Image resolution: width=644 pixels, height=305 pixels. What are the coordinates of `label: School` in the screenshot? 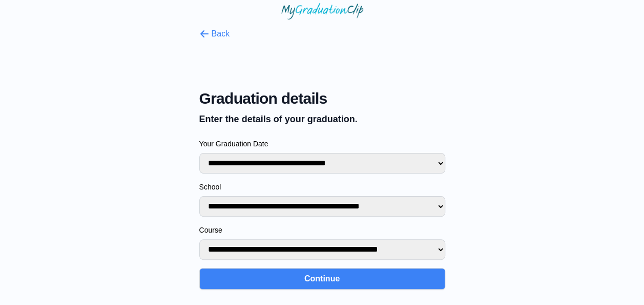 It's located at (322, 187).